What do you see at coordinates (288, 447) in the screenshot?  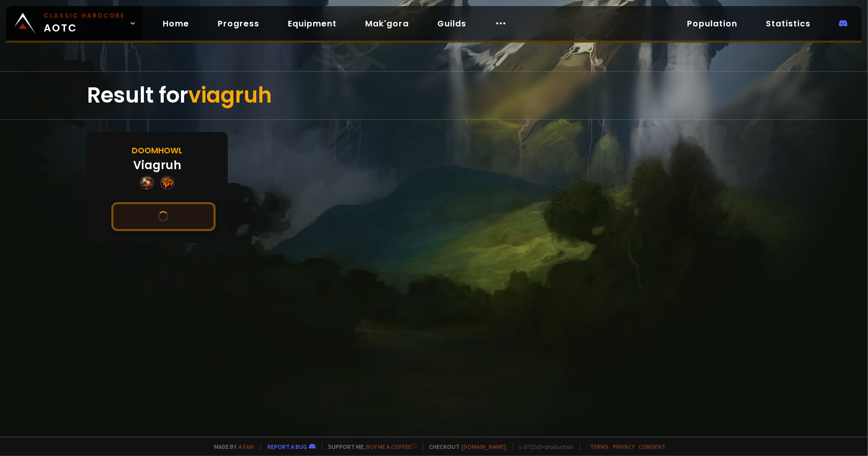 I see `a: Report a bug` at bounding box center [288, 447].